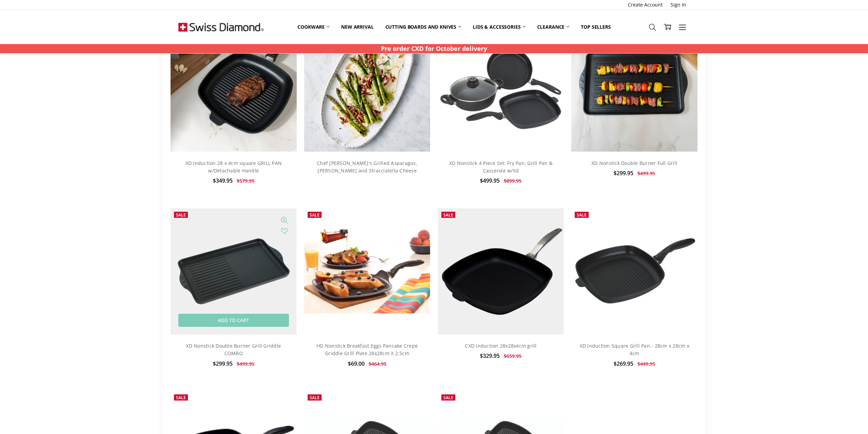  Describe the element at coordinates (646, 364) in the screenshot. I see `span: $449.95` at that location.